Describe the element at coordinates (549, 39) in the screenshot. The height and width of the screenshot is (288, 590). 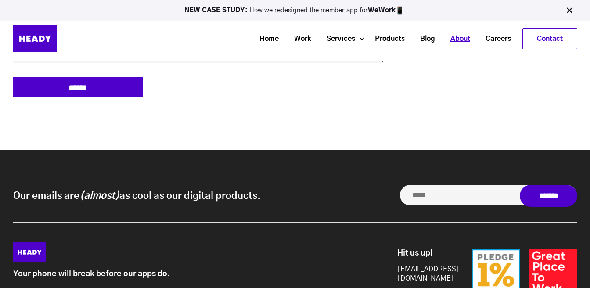
I see `a: Contact` at that location.